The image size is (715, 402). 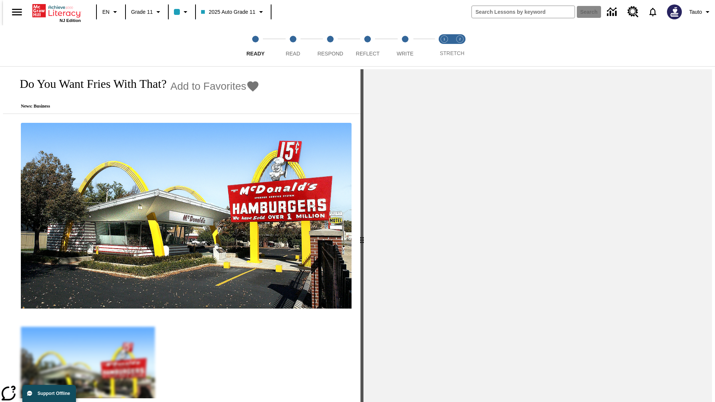 What do you see at coordinates (444, 39) in the screenshot?
I see `text: 1` at bounding box center [444, 39].